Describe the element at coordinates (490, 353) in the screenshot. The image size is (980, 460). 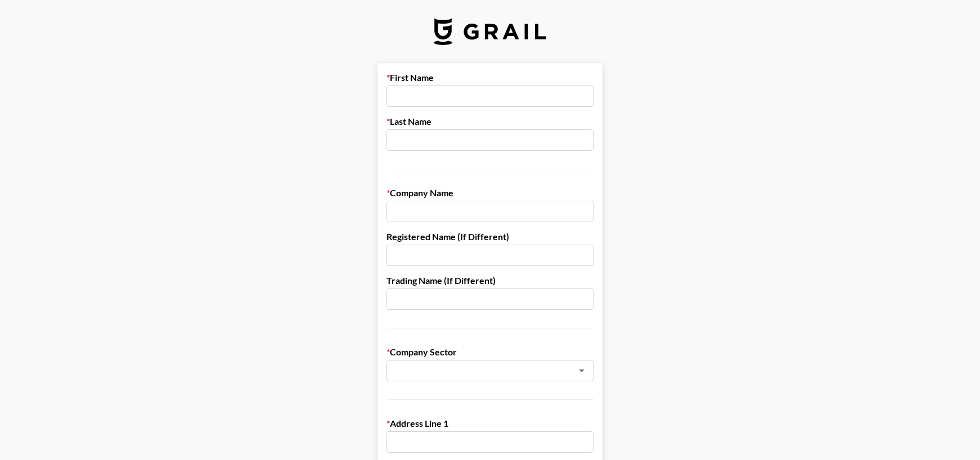
I see `label: Company Sector` at that location.